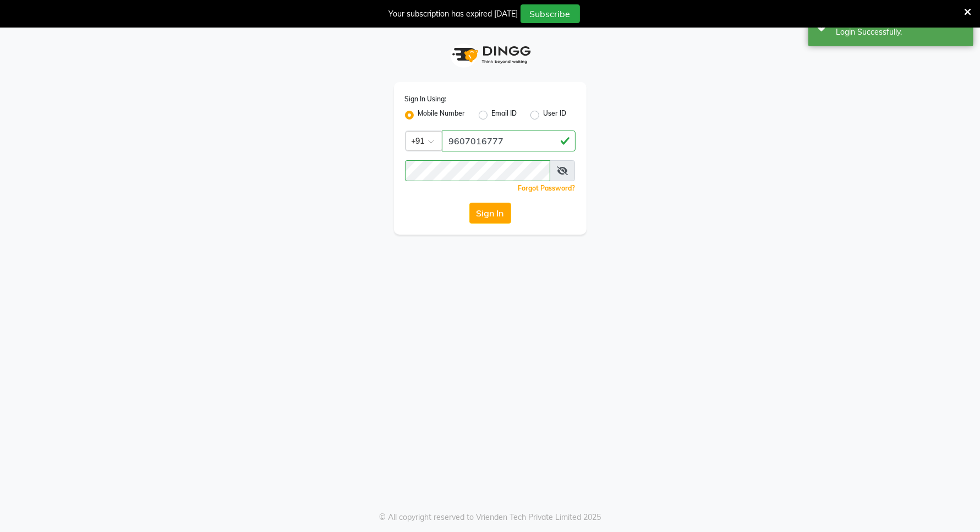 Image resolution: width=980 pixels, height=532 pixels. What do you see at coordinates (490, 213) in the screenshot?
I see `button: Sign In` at bounding box center [490, 213].